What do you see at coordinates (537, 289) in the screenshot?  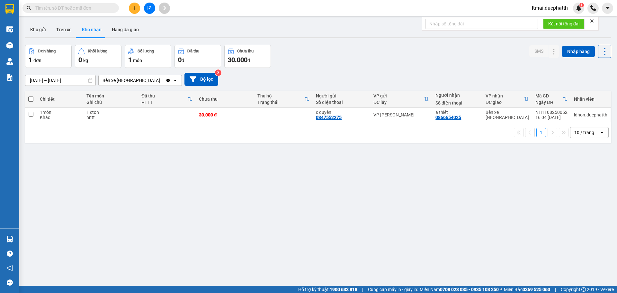 I see `strong: 0369 525 060` at bounding box center [537, 289].